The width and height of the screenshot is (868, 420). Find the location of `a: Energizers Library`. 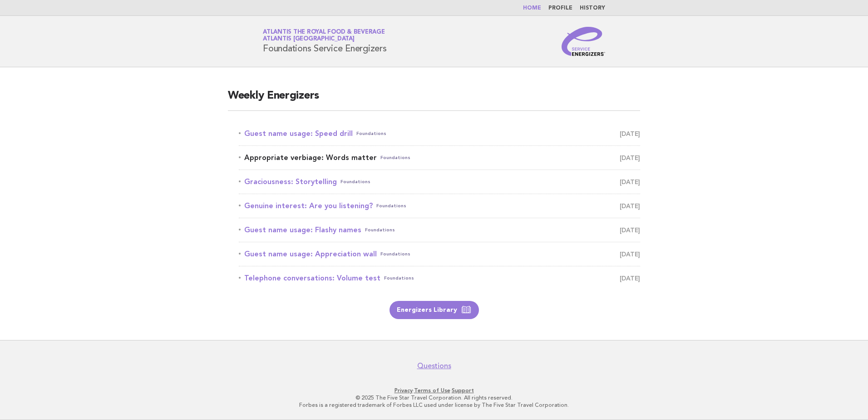

a: Energizers Library is located at coordinates (434, 310).